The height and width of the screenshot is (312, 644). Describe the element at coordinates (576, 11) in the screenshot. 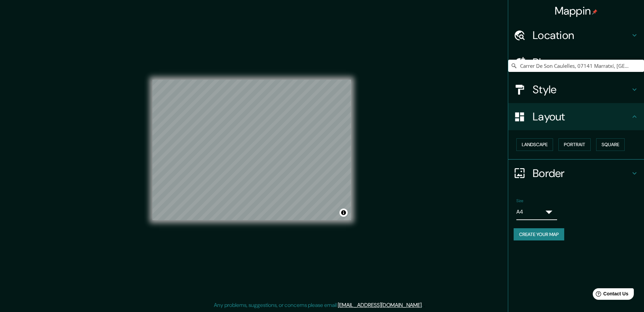

I see `h4: Mappin` at that location.